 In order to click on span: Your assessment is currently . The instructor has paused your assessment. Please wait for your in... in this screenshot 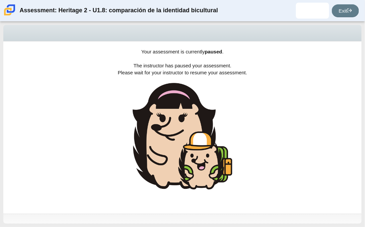, I will do `click(182, 62)`.